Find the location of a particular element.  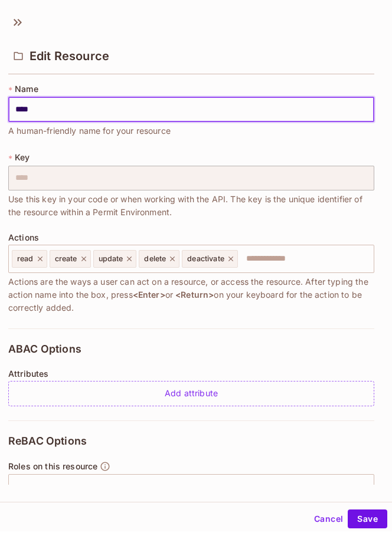

span: Name is located at coordinates (26, 89).